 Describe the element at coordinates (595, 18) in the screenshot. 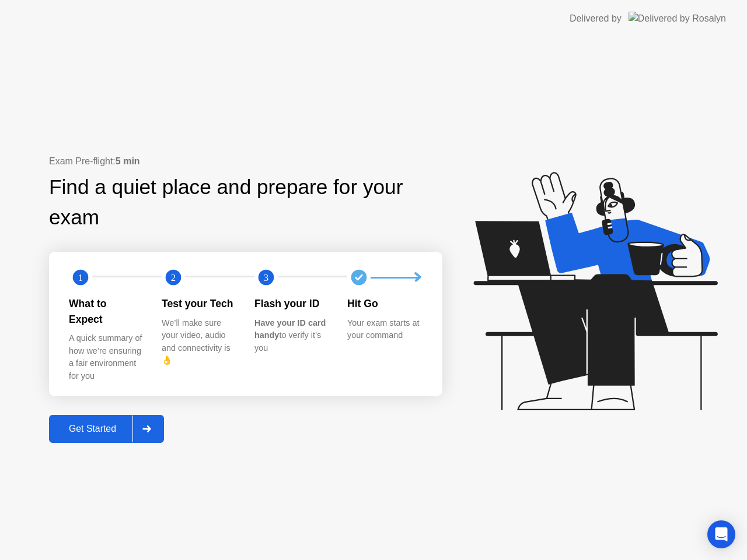

I see `div: Delivered by` at that location.